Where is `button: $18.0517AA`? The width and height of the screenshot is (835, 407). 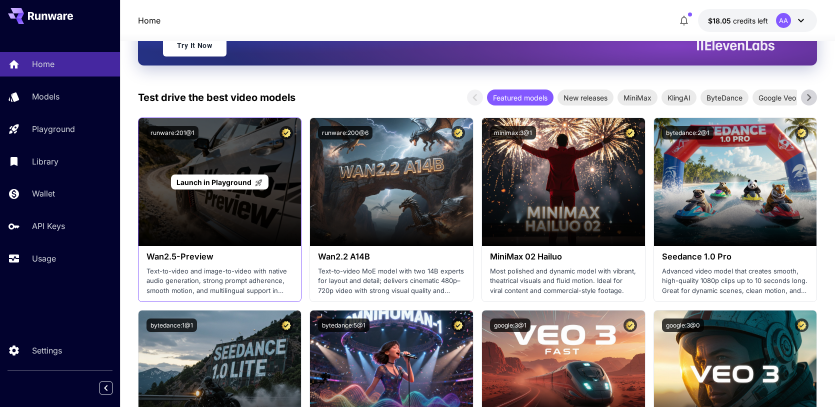 button: $18.0517AA is located at coordinates (757, 20).